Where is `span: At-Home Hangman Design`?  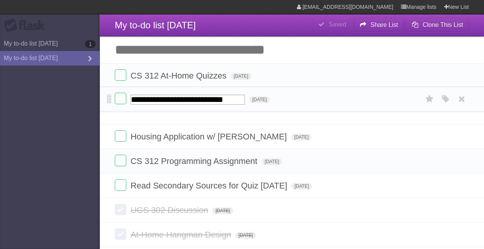
span: At-Home Hangman Design is located at coordinates (182, 234).